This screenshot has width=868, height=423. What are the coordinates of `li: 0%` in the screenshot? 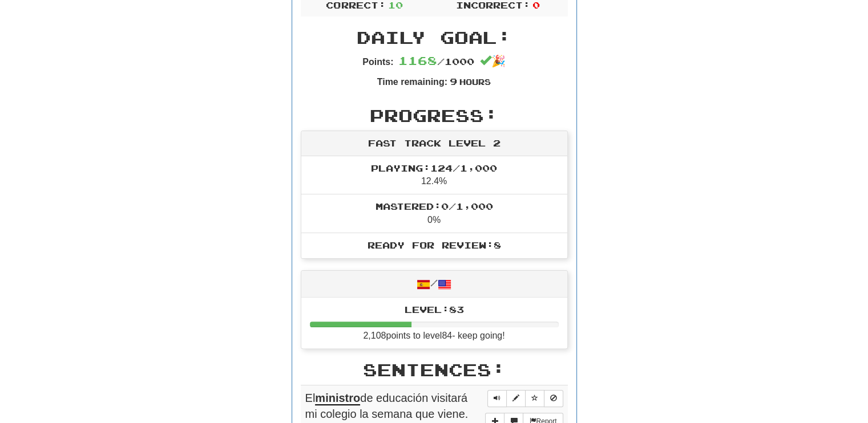 It's located at (434, 214).